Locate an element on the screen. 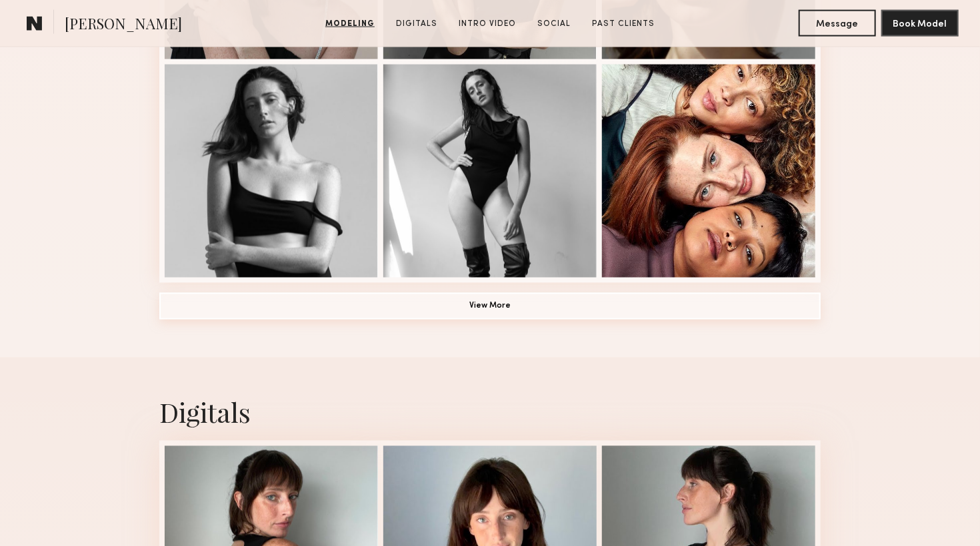  a: Social is located at coordinates (554, 24).